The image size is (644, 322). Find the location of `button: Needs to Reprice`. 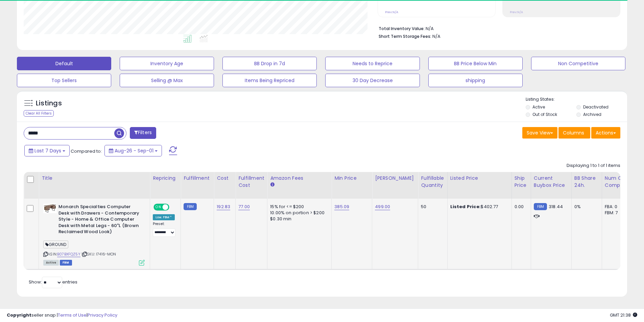

button: Needs to Reprice is located at coordinates (373, 64).